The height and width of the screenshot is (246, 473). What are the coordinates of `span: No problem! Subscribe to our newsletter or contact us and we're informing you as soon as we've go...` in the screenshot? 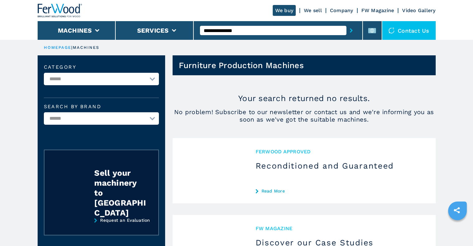 It's located at (304, 116).